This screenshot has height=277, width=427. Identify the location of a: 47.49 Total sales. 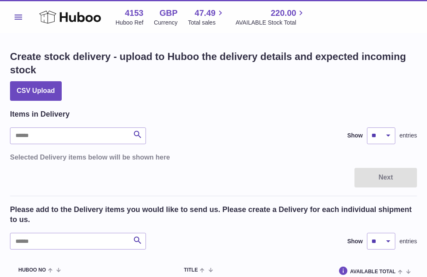
(206, 17).